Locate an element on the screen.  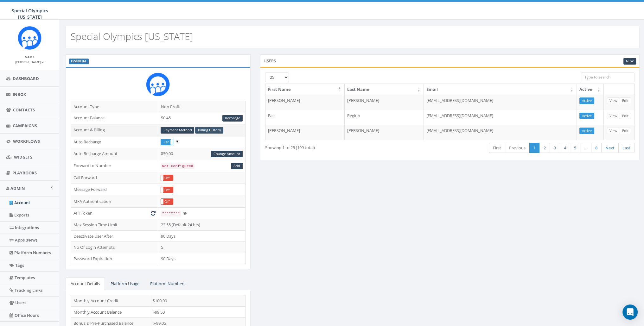
a: Add is located at coordinates (236, 166).